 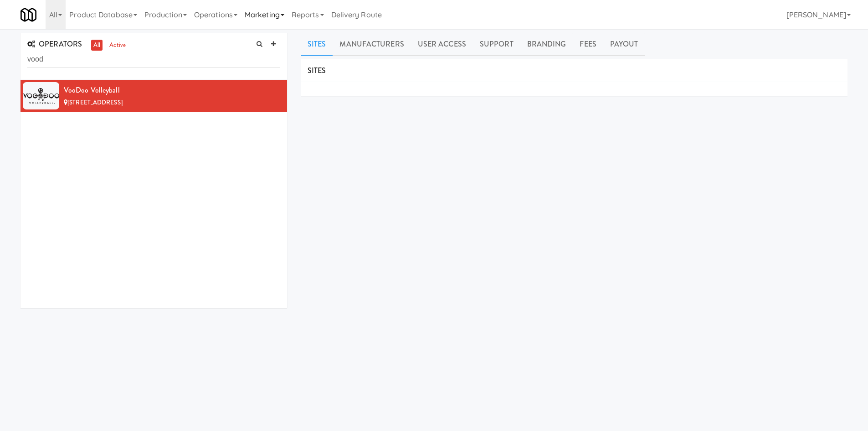 What do you see at coordinates (547, 44) in the screenshot?
I see `a: Branding` at bounding box center [547, 44].